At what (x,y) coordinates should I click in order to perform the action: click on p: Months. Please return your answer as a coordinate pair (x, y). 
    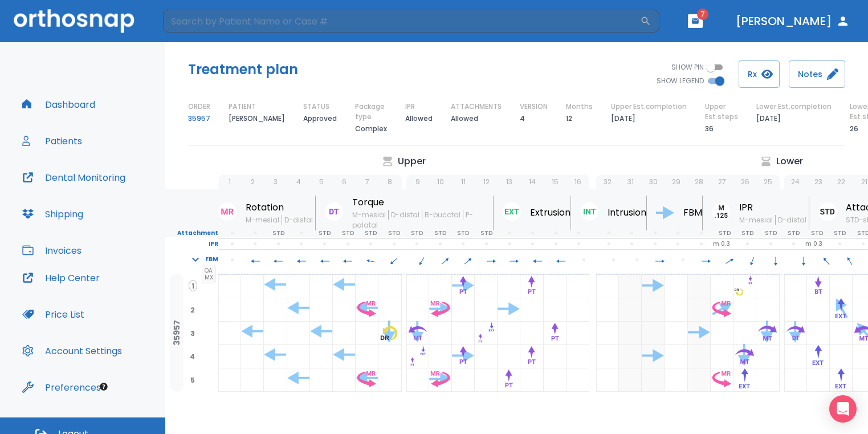
    Looking at the image, I should click on (579, 106).